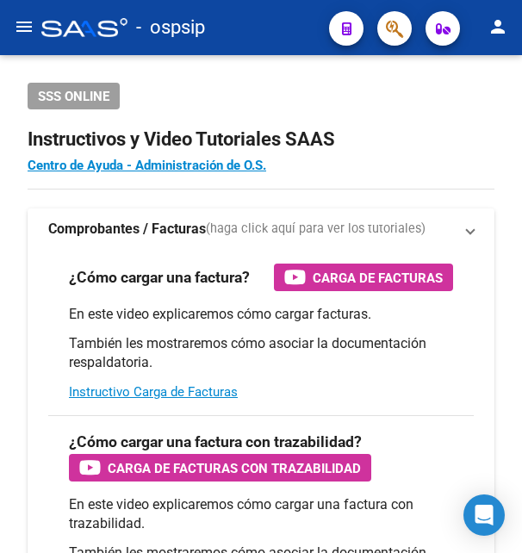  I want to click on div: Open Intercom Messenger, so click(484, 515).